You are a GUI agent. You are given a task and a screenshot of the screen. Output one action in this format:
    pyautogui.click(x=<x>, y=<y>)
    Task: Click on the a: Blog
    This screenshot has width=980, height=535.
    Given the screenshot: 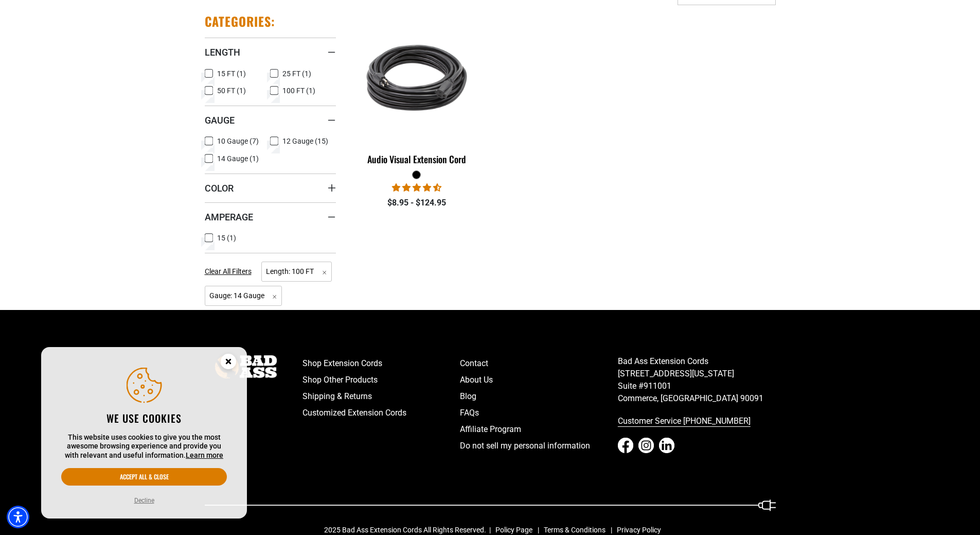 What is the action you would take?
    pyautogui.click(x=539, y=397)
    